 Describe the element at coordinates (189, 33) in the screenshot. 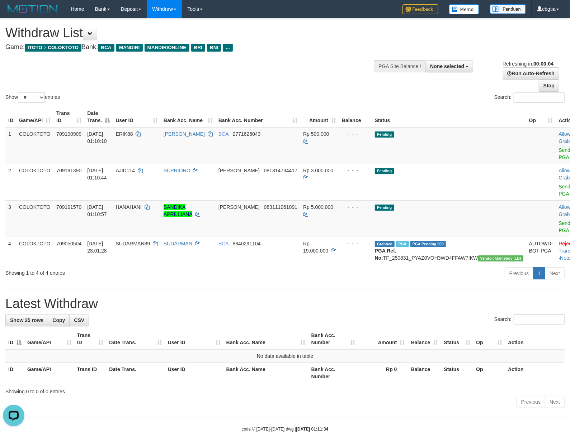

I see `h1: Withdraw List` at that location.